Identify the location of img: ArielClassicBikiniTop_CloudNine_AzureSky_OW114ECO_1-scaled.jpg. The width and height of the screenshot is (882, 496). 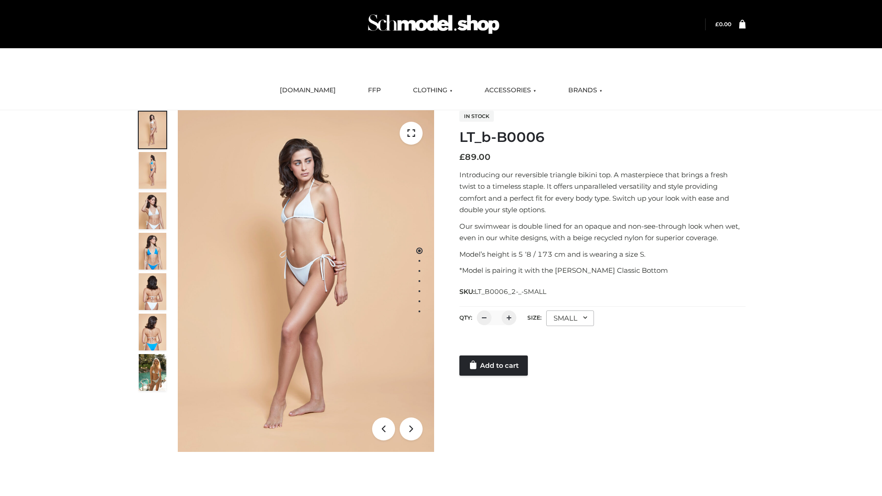
(153, 130).